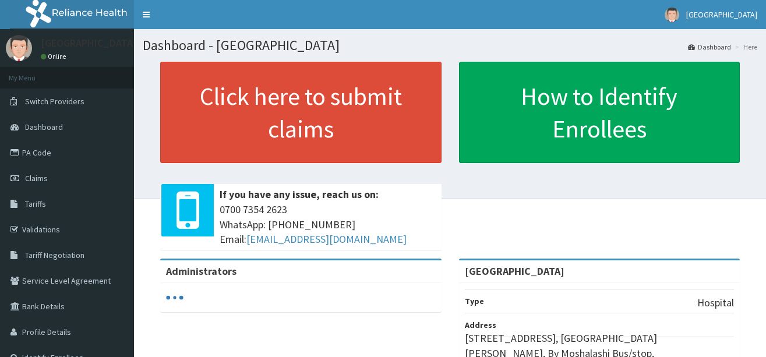 This screenshot has width=766, height=357. Describe the element at coordinates (745, 47) in the screenshot. I see `li: Here` at that location.